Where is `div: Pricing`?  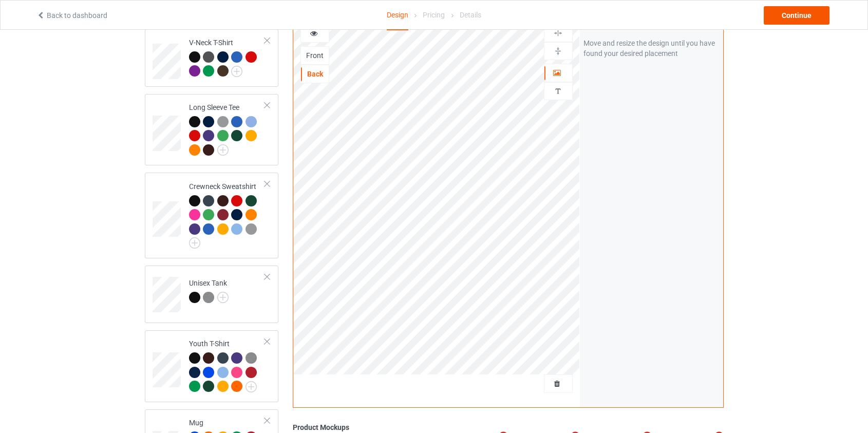 div: Pricing is located at coordinates (434, 15).